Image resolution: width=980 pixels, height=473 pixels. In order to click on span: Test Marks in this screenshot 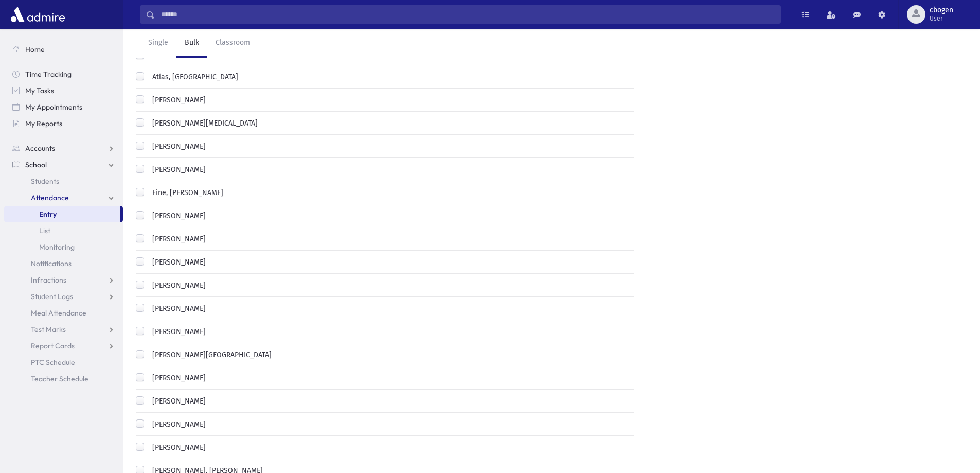, I will do `click(49, 330)`.